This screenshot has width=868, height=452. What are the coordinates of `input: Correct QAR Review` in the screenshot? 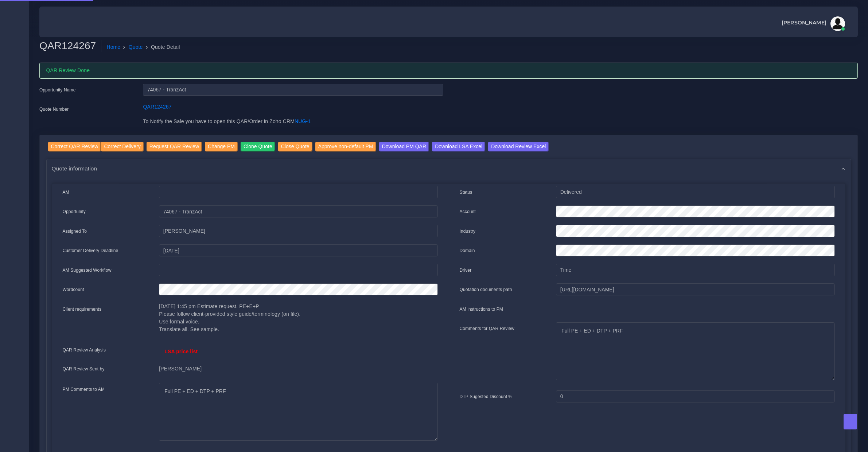 It's located at (75, 146).